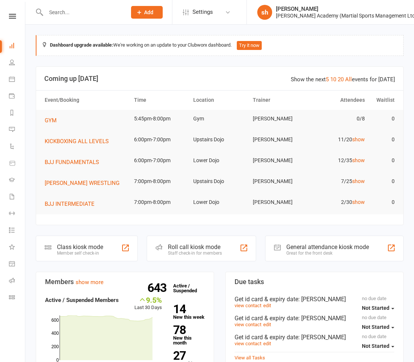  What do you see at coordinates (339, 181) in the screenshot?
I see `td: 7/25` at bounding box center [339, 181].